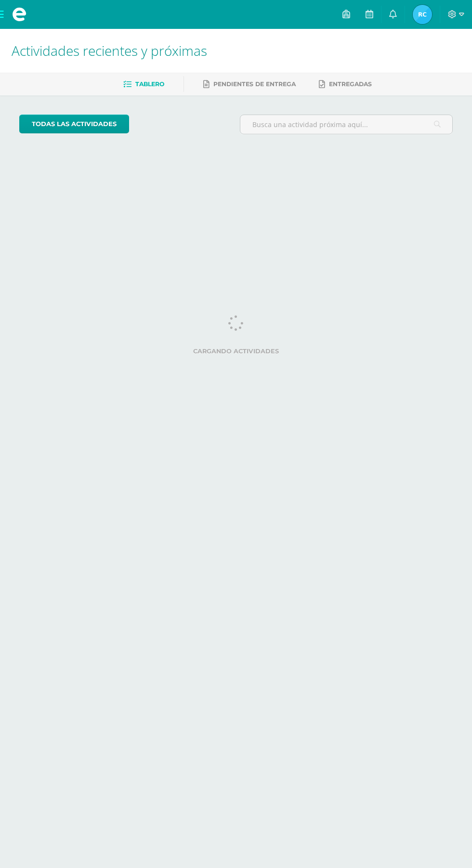  Describe the element at coordinates (109, 50) in the screenshot. I see `span: Actividades recientes y próximas` at that location.